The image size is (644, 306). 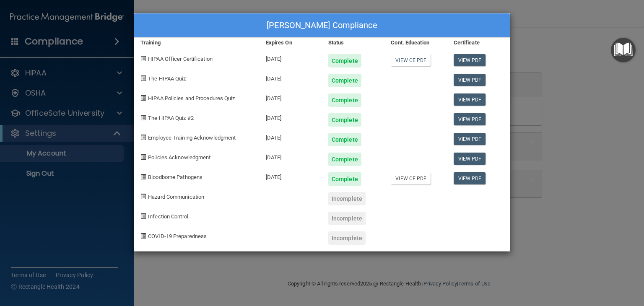 What do you see at coordinates (191, 138) in the screenshot?
I see `span: Employee Training Acknowledgment` at bounding box center [191, 138].